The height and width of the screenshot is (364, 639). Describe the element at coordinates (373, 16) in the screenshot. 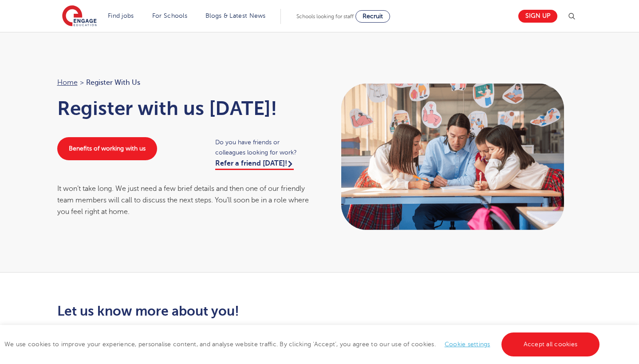

I see `span: Recruit` at that location.